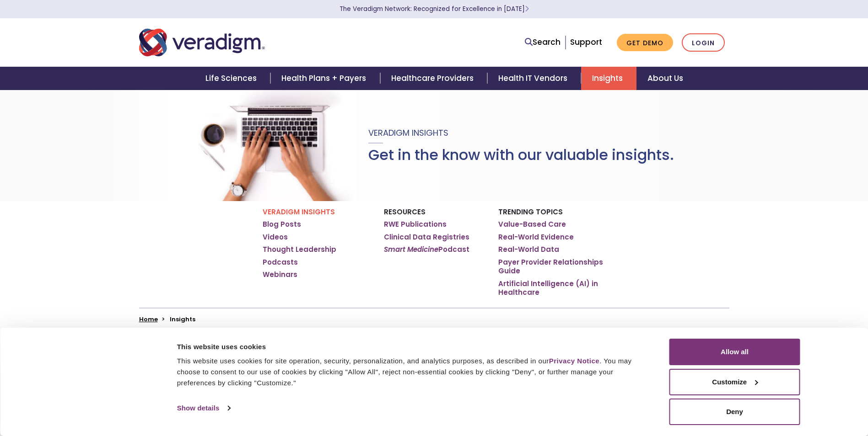  Describe the element at coordinates (204, 408) in the screenshot. I see `a: Show details` at that location.